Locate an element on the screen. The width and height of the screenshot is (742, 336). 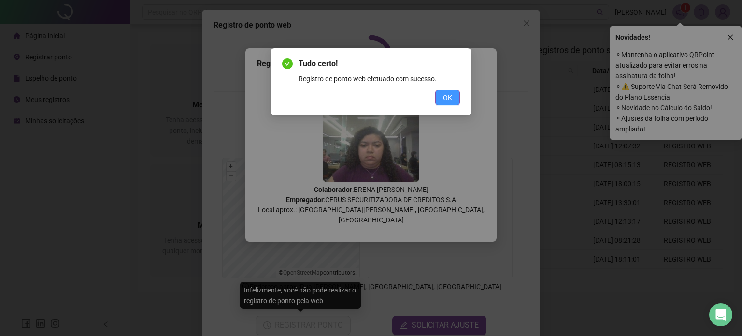
span: check-circle is located at coordinates (287, 64).